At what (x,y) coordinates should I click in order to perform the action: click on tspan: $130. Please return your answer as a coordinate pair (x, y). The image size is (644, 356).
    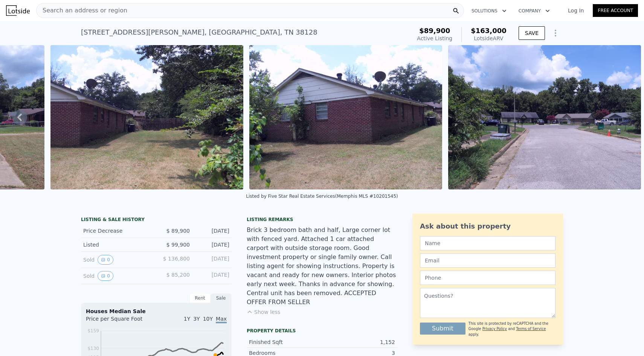
    Looking at the image, I should click on (93, 349).